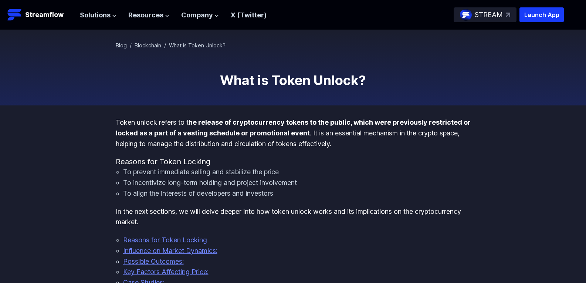 The width and height of the screenshot is (586, 283). Describe the element at coordinates (293, 161) in the screenshot. I see `h4: Reasons for Token Locking` at that location.